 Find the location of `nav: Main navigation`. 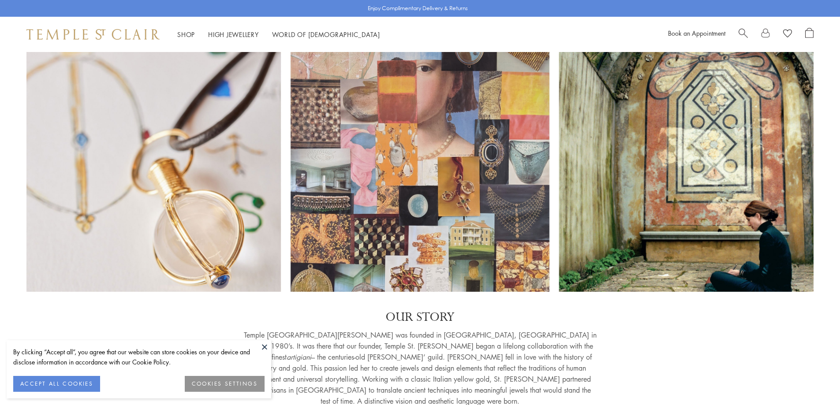

nav: Main navigation is located at coordinates (279, 34).